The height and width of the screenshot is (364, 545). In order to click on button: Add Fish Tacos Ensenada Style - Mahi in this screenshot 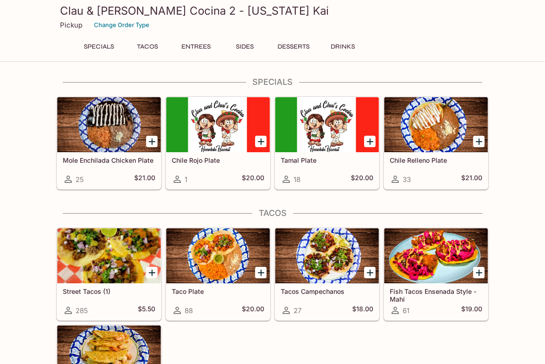, I will do `click(478, 272)`.